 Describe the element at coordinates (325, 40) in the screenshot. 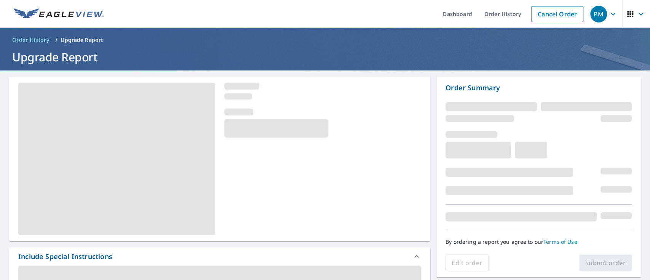

I see `nav: breadcrumb` at that location.